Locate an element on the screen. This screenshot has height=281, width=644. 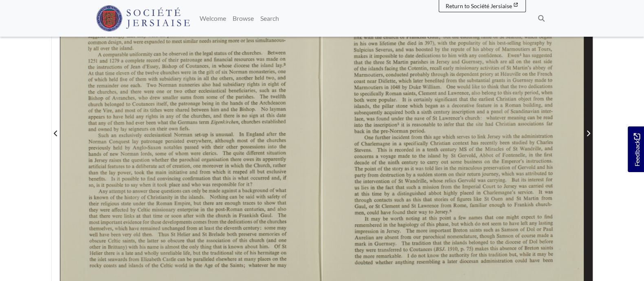
a: Welcome is located at coordinates (213, 18).